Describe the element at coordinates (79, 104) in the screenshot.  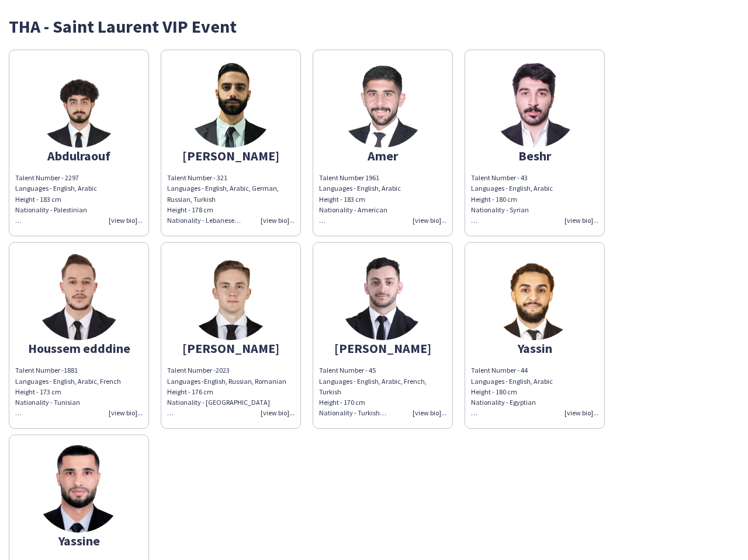
I see `img: thumb-1555da4b-30a2-4ef8-a204-5c989bdfa334.png` at that location.